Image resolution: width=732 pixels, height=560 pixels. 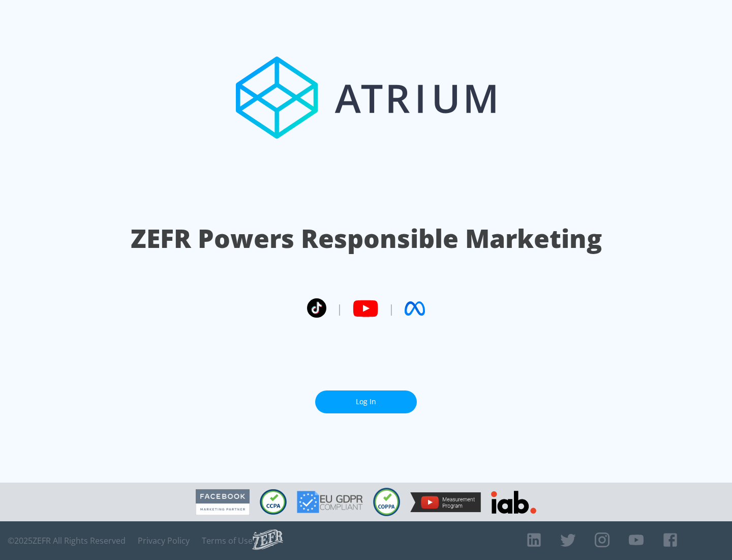 I want to click on img: YouTube Measurement Program, so click(x=446, y=502).